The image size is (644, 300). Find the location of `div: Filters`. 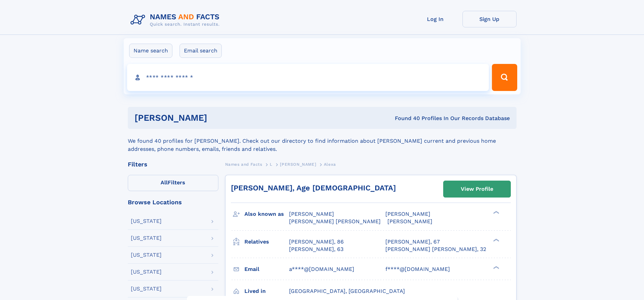

div: Filters is located at coordinates (173, 164).